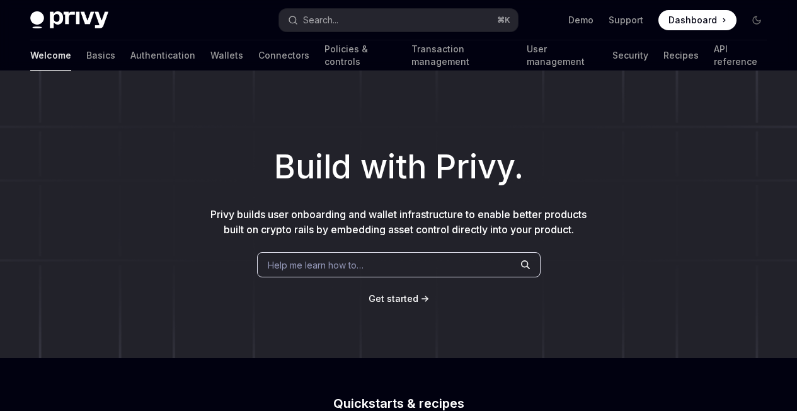 Image resolution: width=797 pixels, height=411 pixels. Describe the element at coordinates (693, 20) in the screenshot. I see `span: Dashboard` at that location.